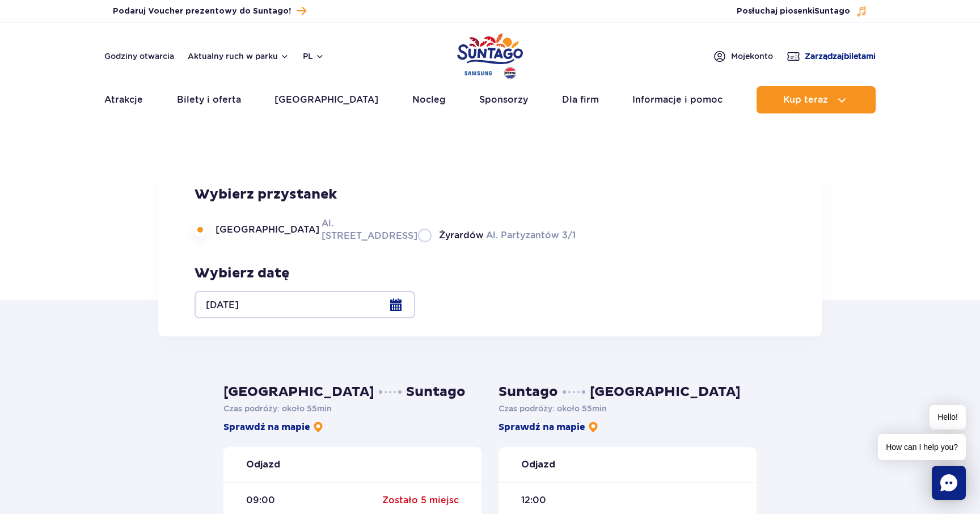  I want to click on div: Chat, so click(949, 483).